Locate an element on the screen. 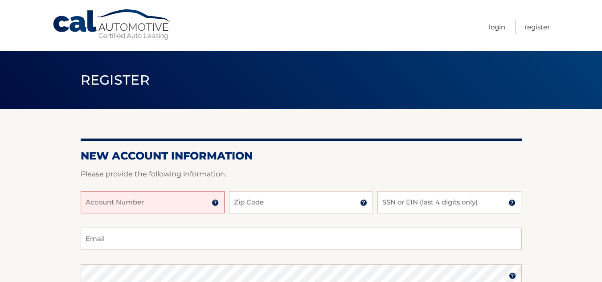 The width and height of the screenshot is (602, 282). input: Email is located at coordinates (301, 239).